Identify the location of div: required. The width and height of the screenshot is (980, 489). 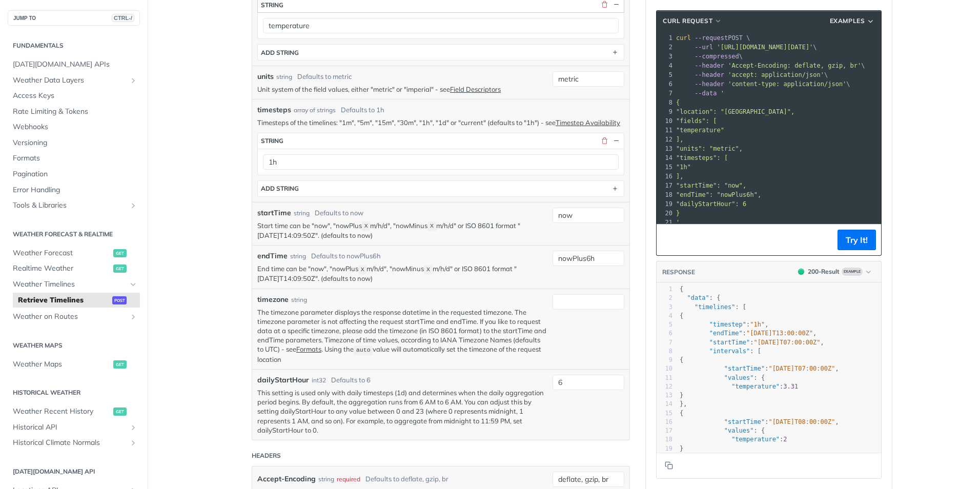
(348, 478).